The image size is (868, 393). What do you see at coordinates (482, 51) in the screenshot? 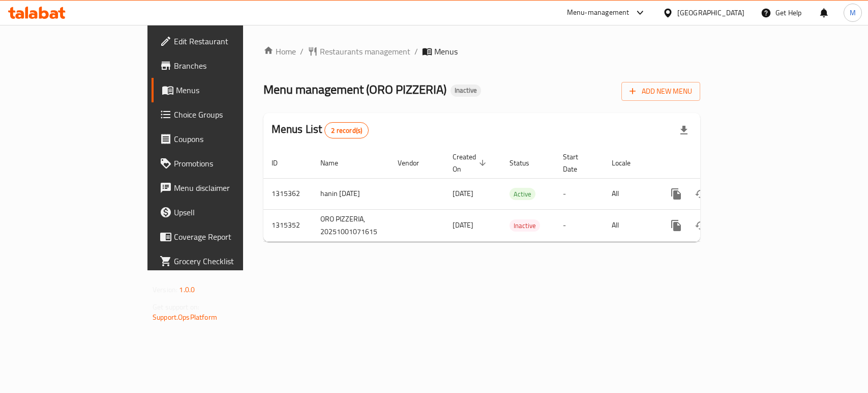
I see `nav: breadcrumb` at bounding box center [482, 51].